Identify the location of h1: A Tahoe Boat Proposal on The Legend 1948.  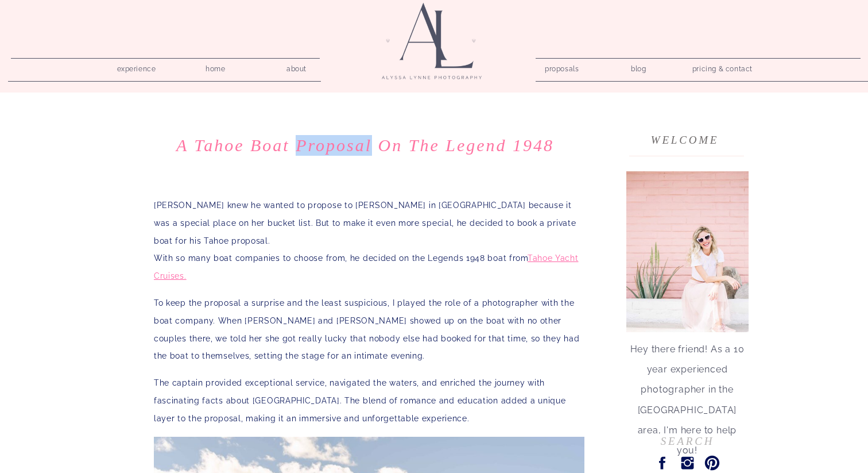
(365, 145).